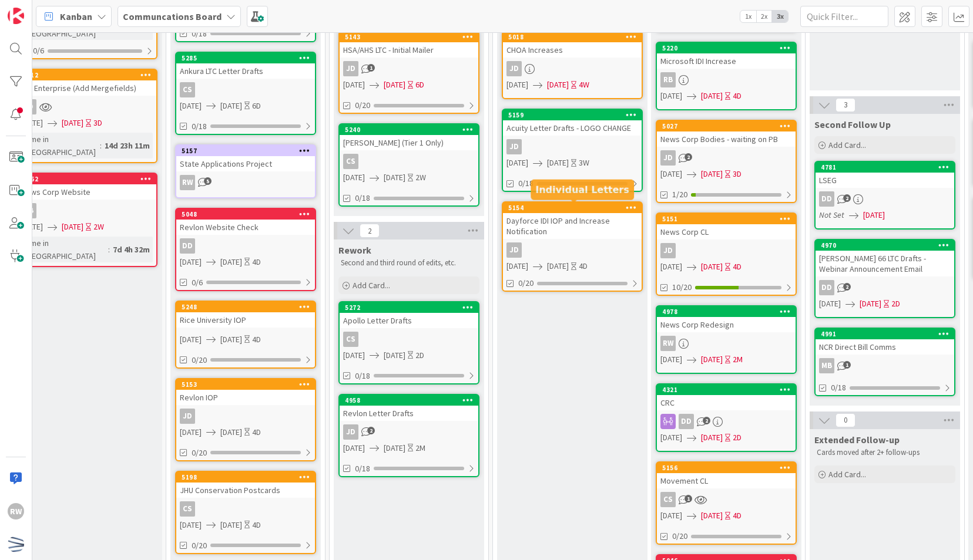  Describe the element at coordinates (87, 75) in the screenshot. I see `div: 5012` at that location.